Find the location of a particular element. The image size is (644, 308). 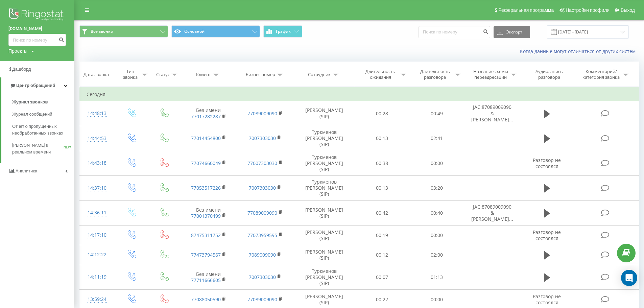

div: 14:17:10 is located at coordinates (97, 235).